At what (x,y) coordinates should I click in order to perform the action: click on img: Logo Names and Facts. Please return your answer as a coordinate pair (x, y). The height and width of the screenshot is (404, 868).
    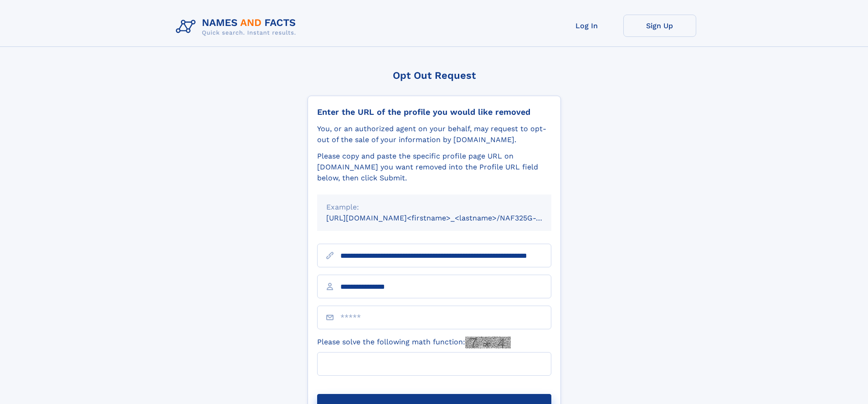
    Looking at the image, I should click on (238, 27).